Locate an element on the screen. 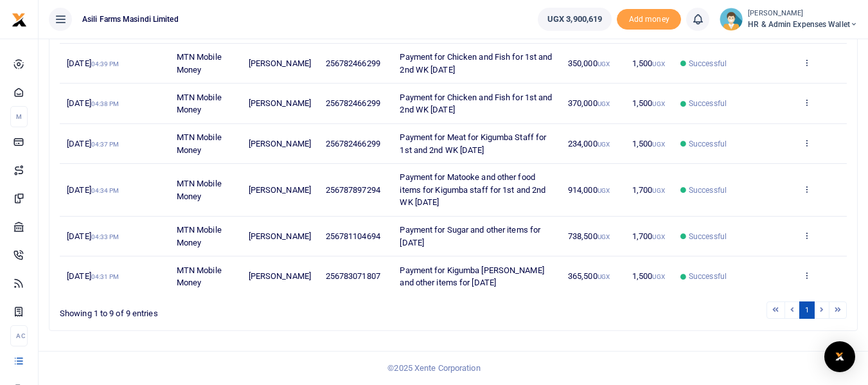 The height and width of the screenshot is (385, 868). span: 350,000 is located at coordinates (589, 63).